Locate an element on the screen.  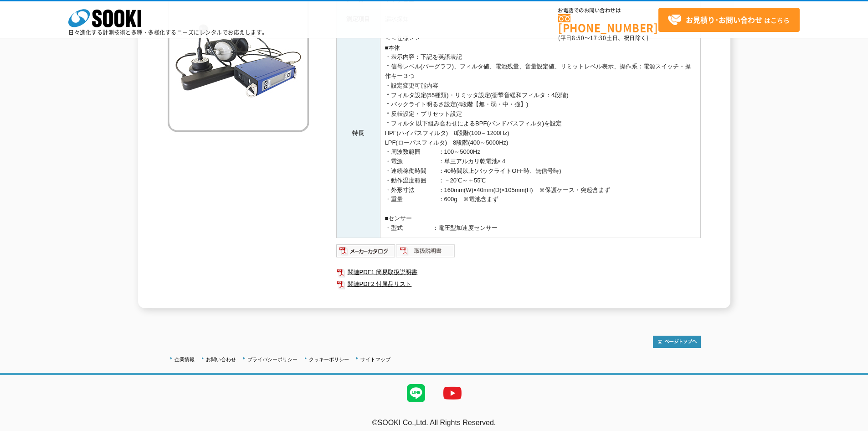
span: 17:30 is located at coordinates (599, 38).